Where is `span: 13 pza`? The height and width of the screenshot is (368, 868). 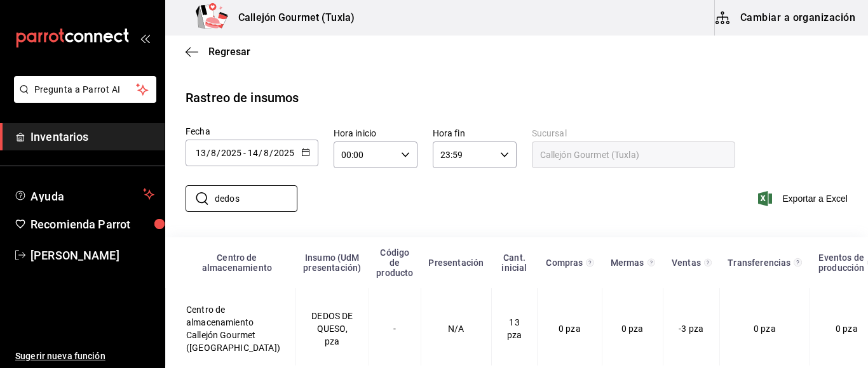
span: 13 pza is located at coordinates (514, 329).